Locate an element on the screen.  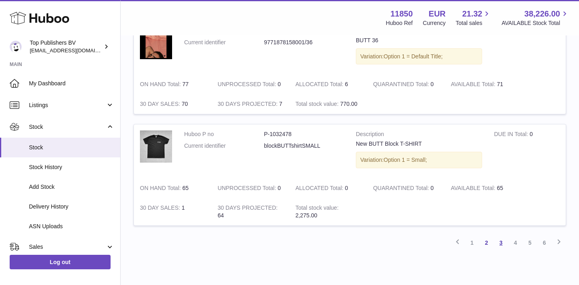
a: 21.32 Total sales is located at coordinates (473, 18).